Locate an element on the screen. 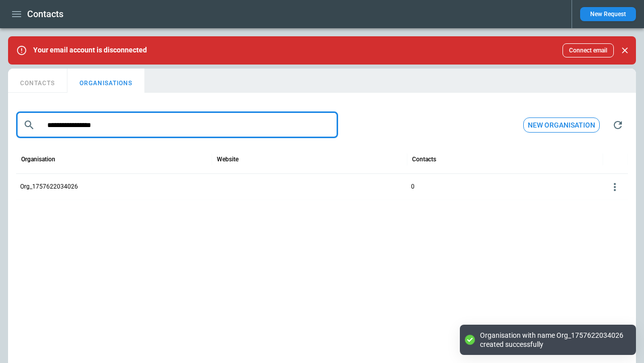  button: New organisation is located at coordinates (562, 125).